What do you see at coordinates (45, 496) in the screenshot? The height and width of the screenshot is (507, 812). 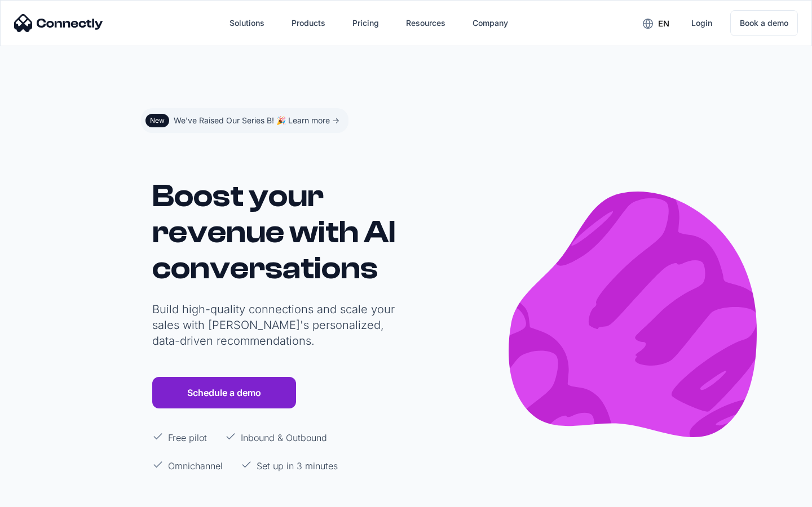 I see `ul: Language list` at bounding box center [45, 496].